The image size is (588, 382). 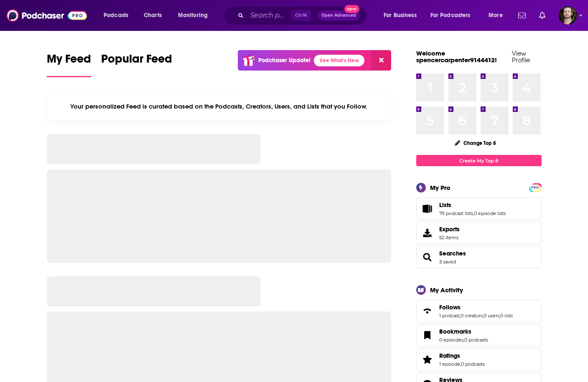 What do you see at coordinates (472, 315) in the screenshot?
I see `a: 0 creators` at bounding box center [472, 315].